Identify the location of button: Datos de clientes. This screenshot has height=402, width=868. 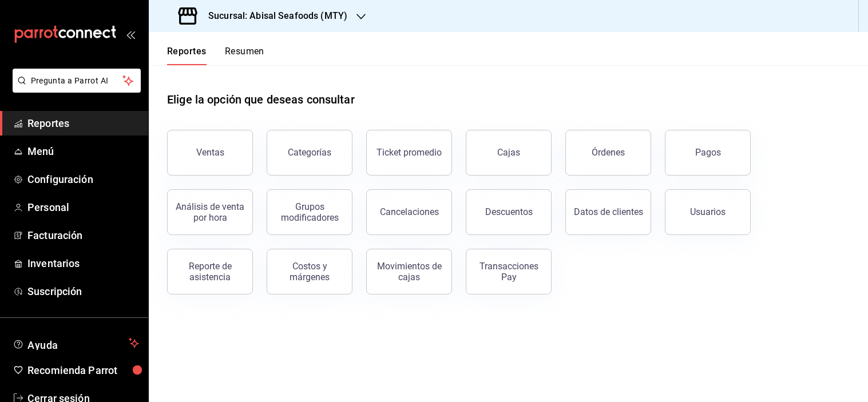
(608, 212).